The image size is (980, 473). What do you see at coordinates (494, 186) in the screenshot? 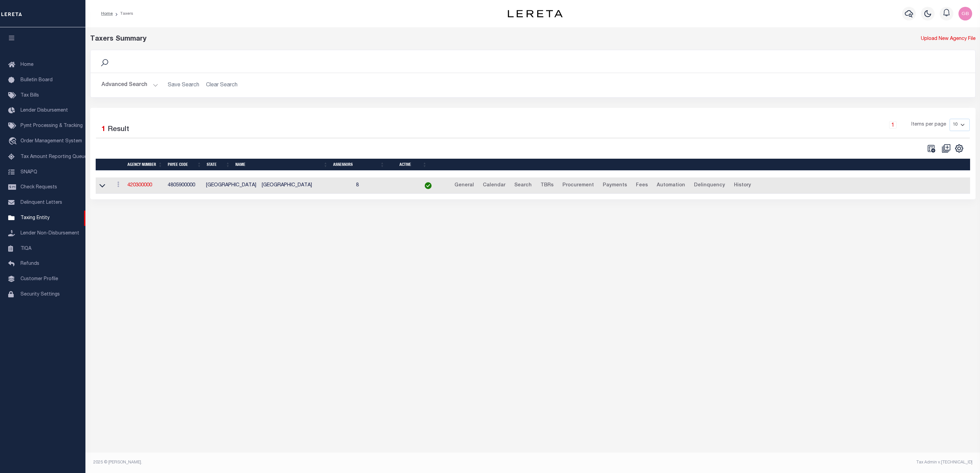
I see `a: Calendar` at bounding box center [494, 186].